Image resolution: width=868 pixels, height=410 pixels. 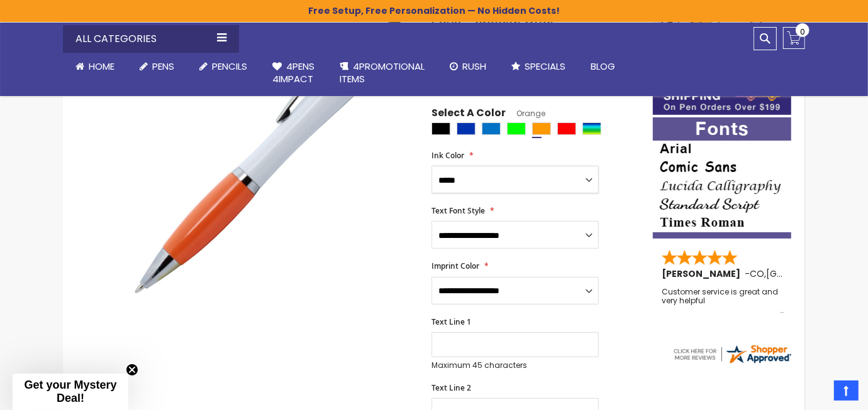 I want to click on div: Customer service is great and very helpful, so click(x=723, y=301).